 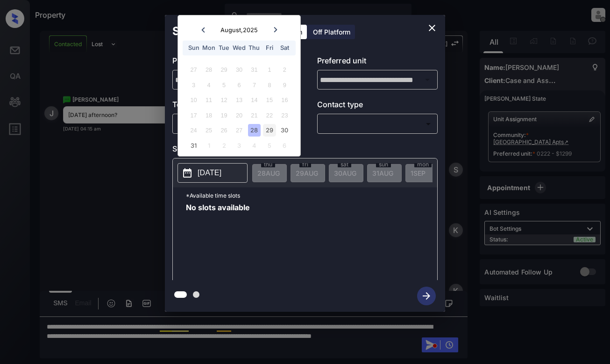 What do you see at coordinates (239, 70) in the screenshot?
I see `div: Not available Wednesday, July 30th, 2025` at bounding box center [239, 70].